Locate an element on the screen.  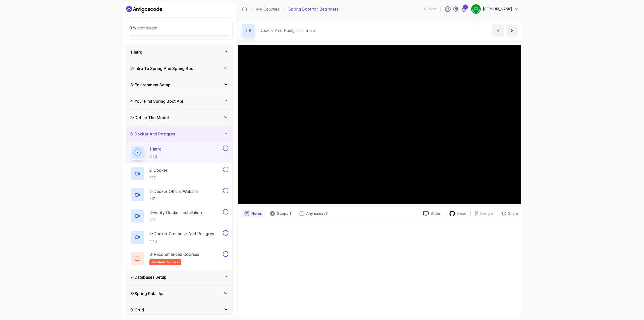
p: 1:32 is located at coordinates (176, 220).